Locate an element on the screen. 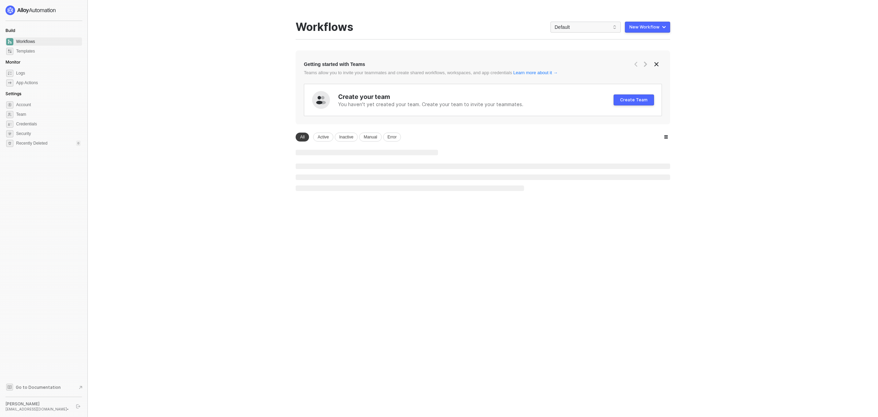 Image resolution: width=878 pixels, height=417 pixels. span: icon-logs is located at coordinates (10, 73).